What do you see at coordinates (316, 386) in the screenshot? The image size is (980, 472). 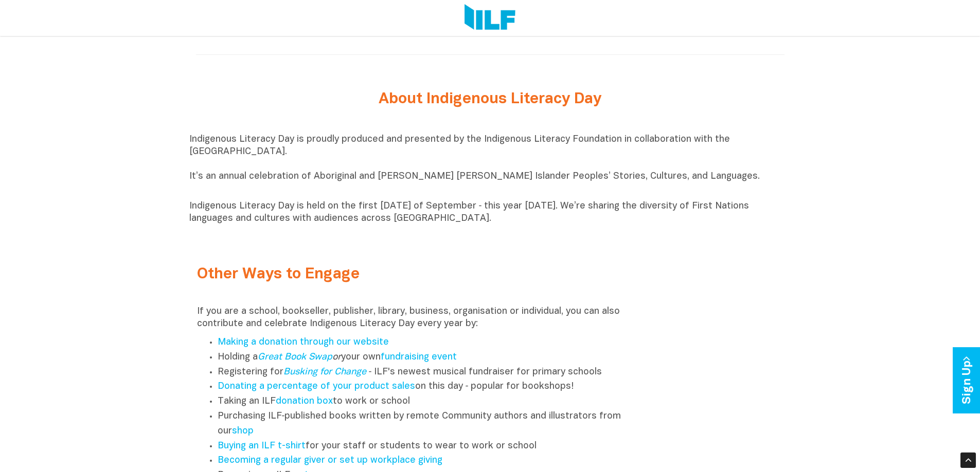 I see `a: Donating a percentage of your product sales` at bounding box center [316, 386].